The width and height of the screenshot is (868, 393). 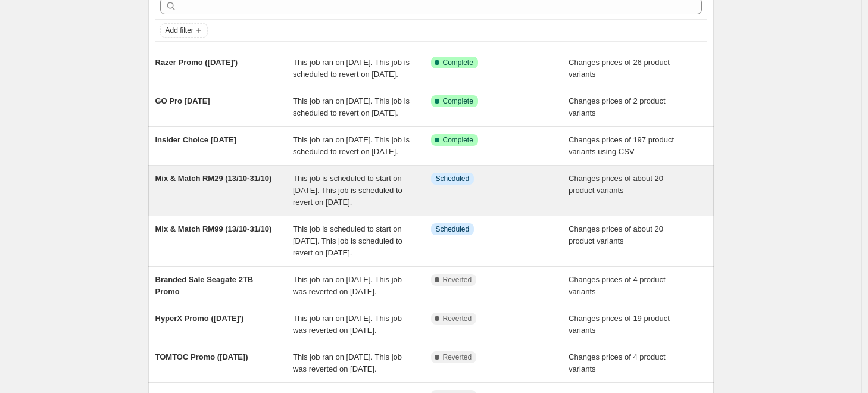 What do you see at coordinates (184, 30) in the screenshot?
I see `button: Add filter` at bounding box center [184, 30].